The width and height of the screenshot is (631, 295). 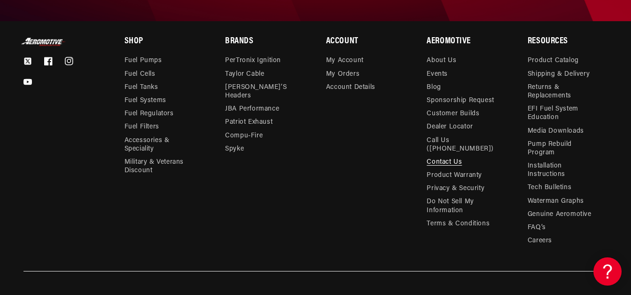 I want to click on a: Contact Us, so click(x=444, y=162).